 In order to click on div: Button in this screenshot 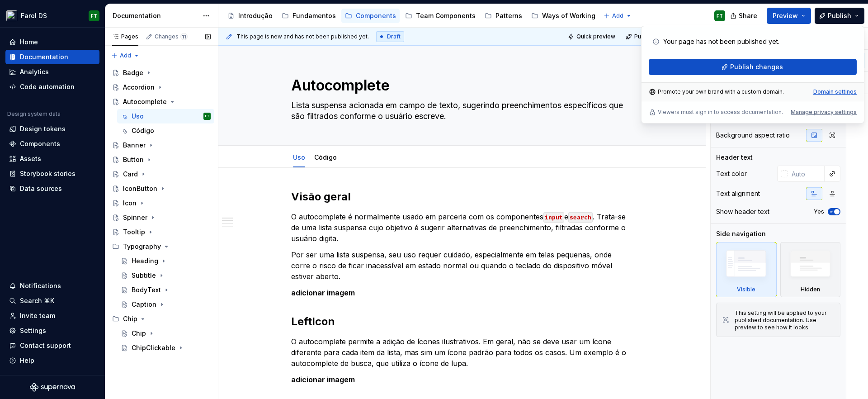, I will do `click(133, 160)`.